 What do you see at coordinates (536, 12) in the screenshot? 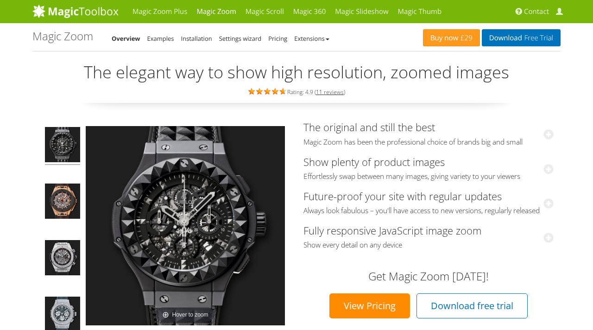
I see `span: Contact` at bounding box center [536, 12].